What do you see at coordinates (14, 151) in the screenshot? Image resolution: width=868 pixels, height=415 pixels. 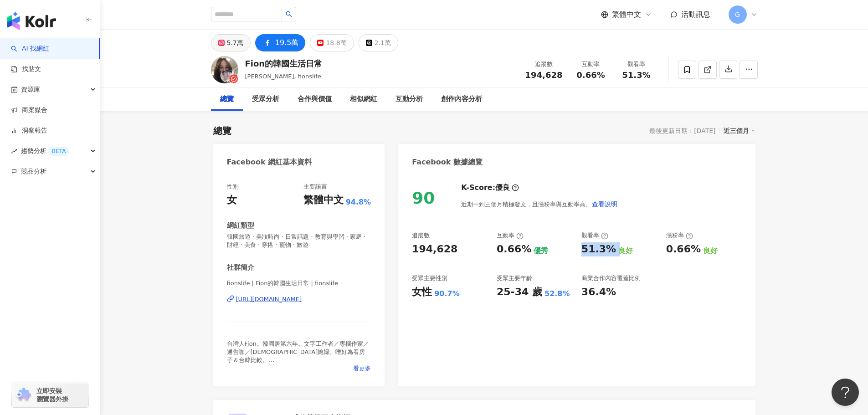 I see `span: rise` at bounding box center [14, 151].